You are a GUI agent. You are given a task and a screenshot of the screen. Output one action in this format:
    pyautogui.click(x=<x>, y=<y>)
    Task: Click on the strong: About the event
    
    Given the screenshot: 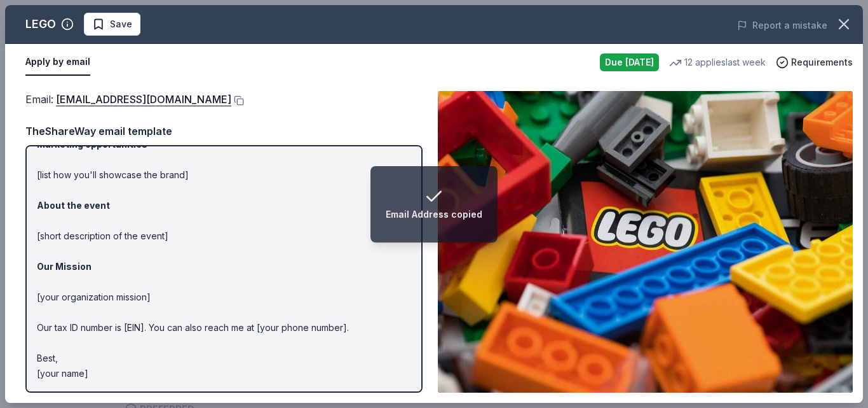 What is the action you would take?
    pyautogui.click(x=73, y=205)
    